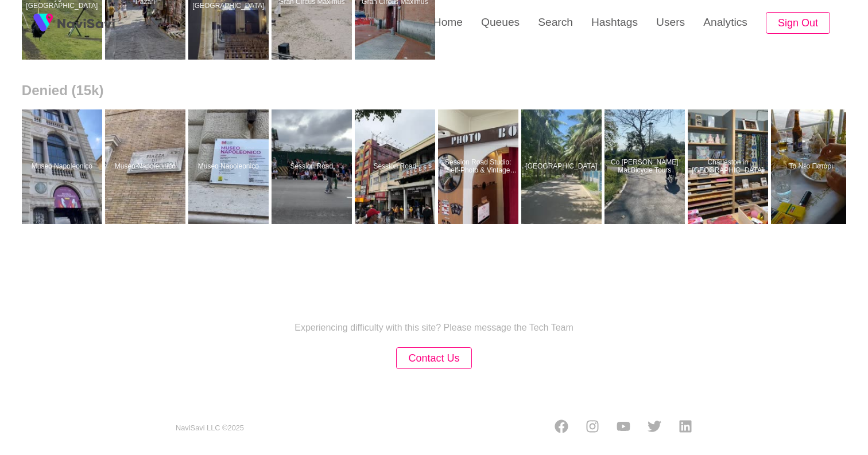  What do you see at coordinates (685, 429) in the screenshot?
I see `a: LinkedIn` at bounding box center [685, 429].